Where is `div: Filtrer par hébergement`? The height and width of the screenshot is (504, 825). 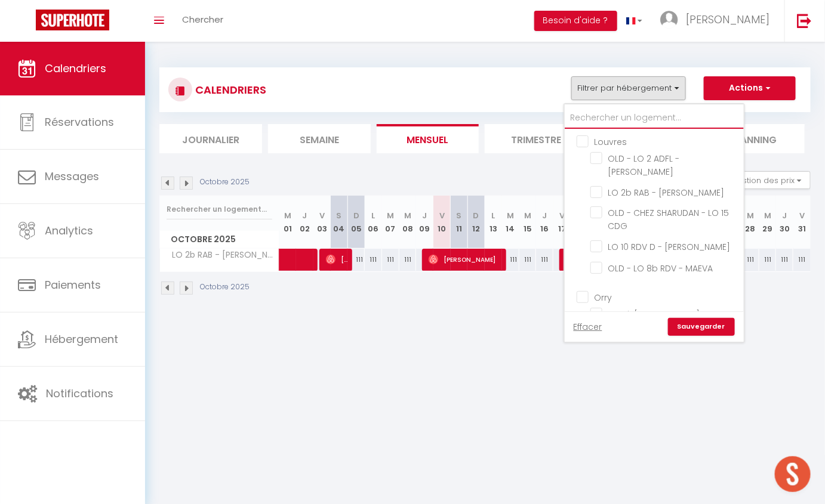 div: Filtrer par hébergement is located at coordinates (654, 223).